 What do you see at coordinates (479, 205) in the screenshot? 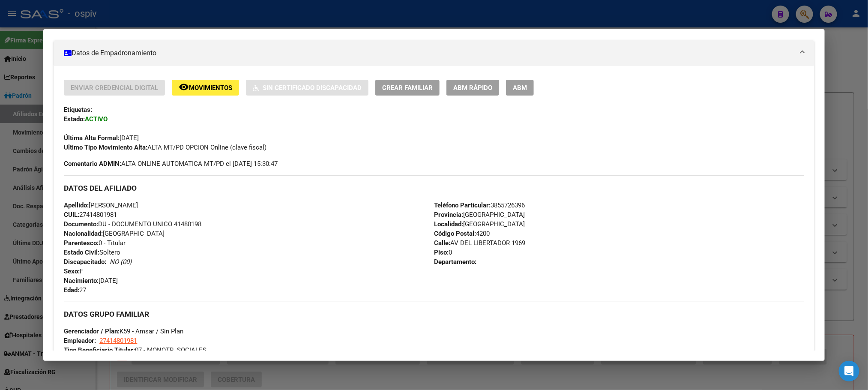
I see `span: 3855726396` at bounding box center [479, 205].